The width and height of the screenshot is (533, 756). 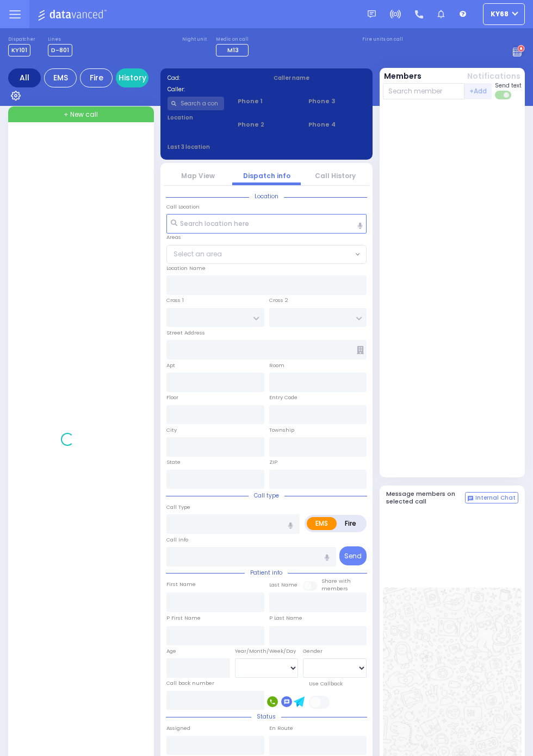 I want to click on span: Phone 1, so click(x=266, y=101).